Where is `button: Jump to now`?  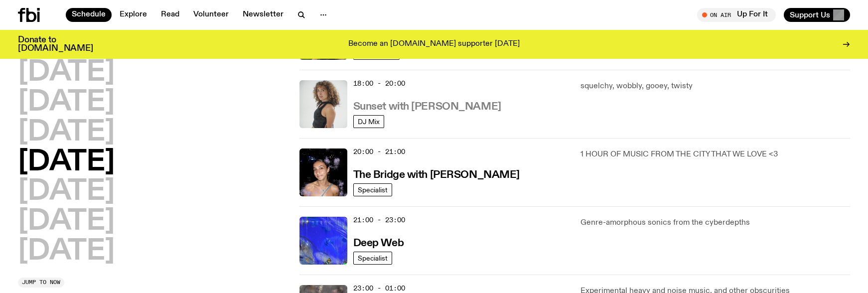 button: Jump to now is located at coordinates (41, 282).